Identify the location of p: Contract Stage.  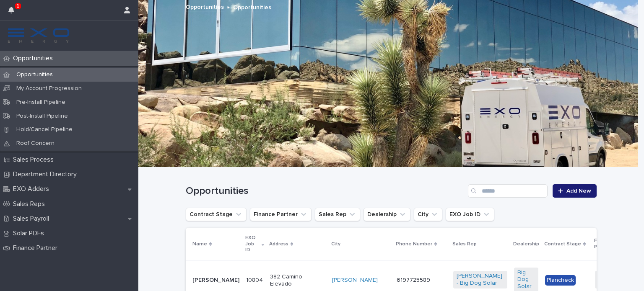
(562, 244).